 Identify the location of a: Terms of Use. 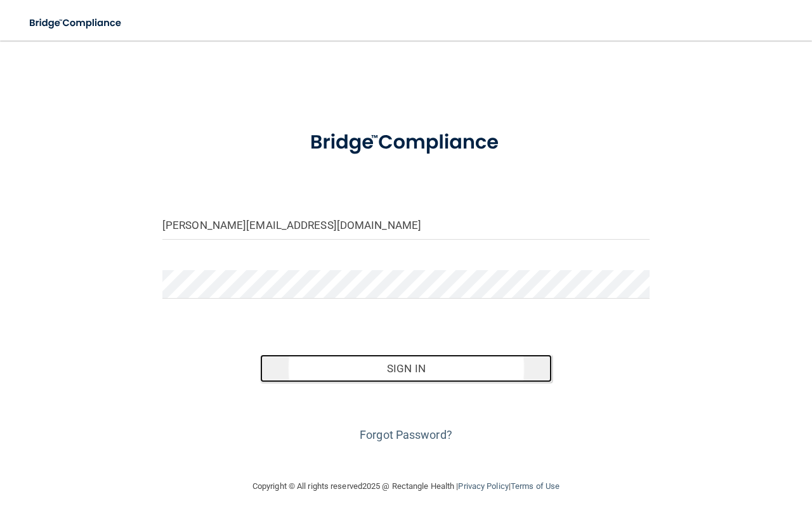
(534, 486).